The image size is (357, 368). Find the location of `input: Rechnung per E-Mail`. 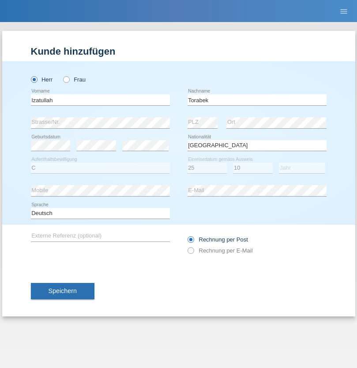

input: Rechnung per E-Mail is located at coordinates (190, 253).